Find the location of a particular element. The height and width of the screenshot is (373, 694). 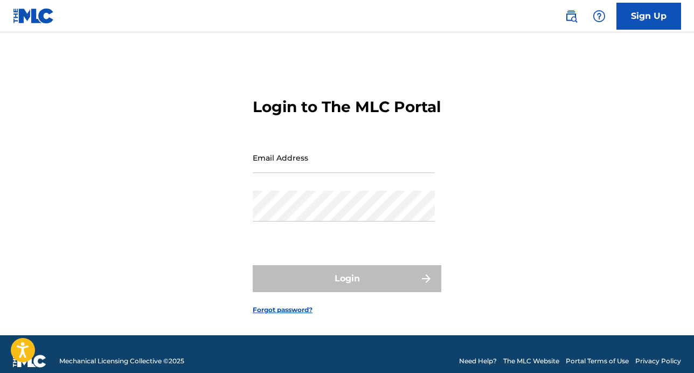

div: Help is located at coordinates (599, 16).